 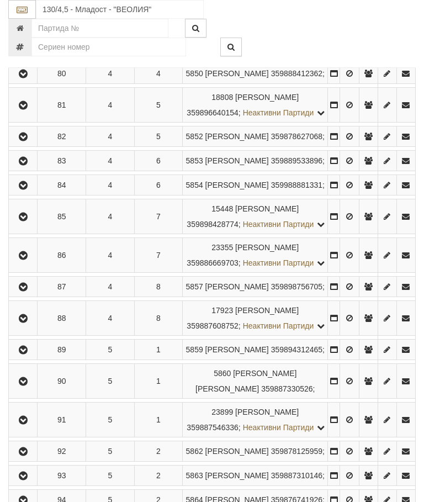 I want to click on span: 359887310146, so click(x=297, y=476).